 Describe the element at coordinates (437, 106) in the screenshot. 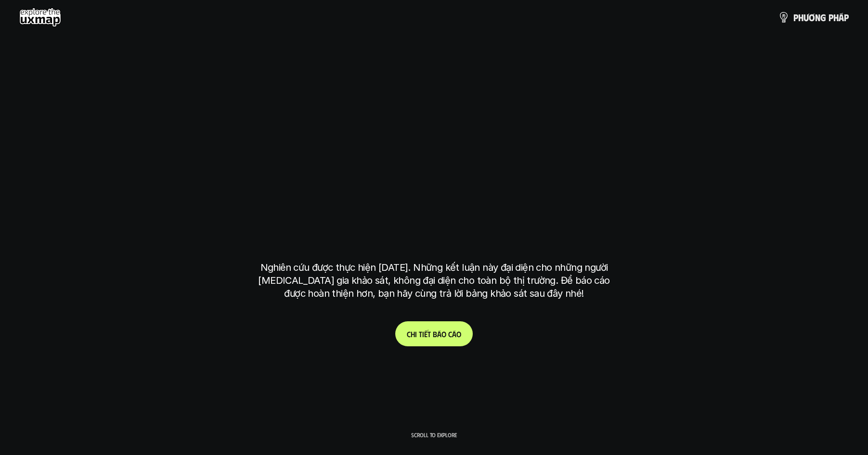

I see `h6: Kết quả nghiên cứu` at that location.